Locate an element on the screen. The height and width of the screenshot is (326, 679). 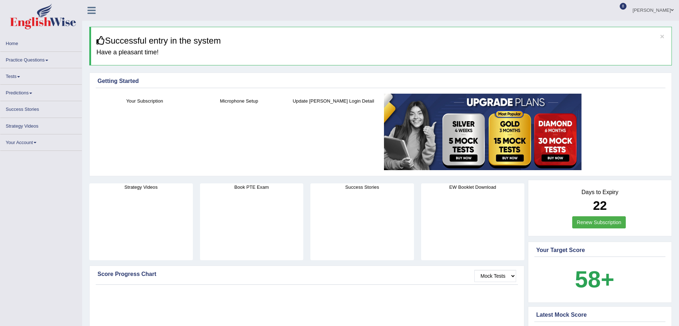
b: 22 is located at coordinates (600, 205).